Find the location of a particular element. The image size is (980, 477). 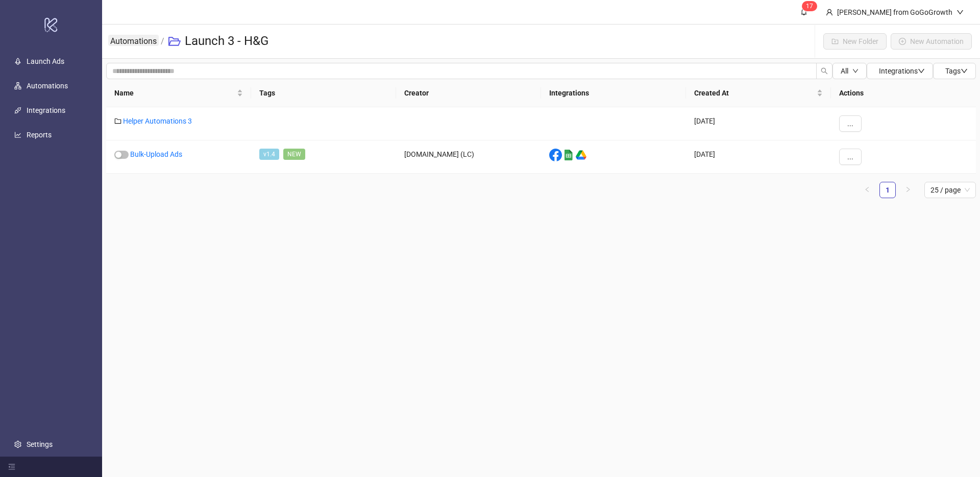

button: right is located at coordinates (908, 190).